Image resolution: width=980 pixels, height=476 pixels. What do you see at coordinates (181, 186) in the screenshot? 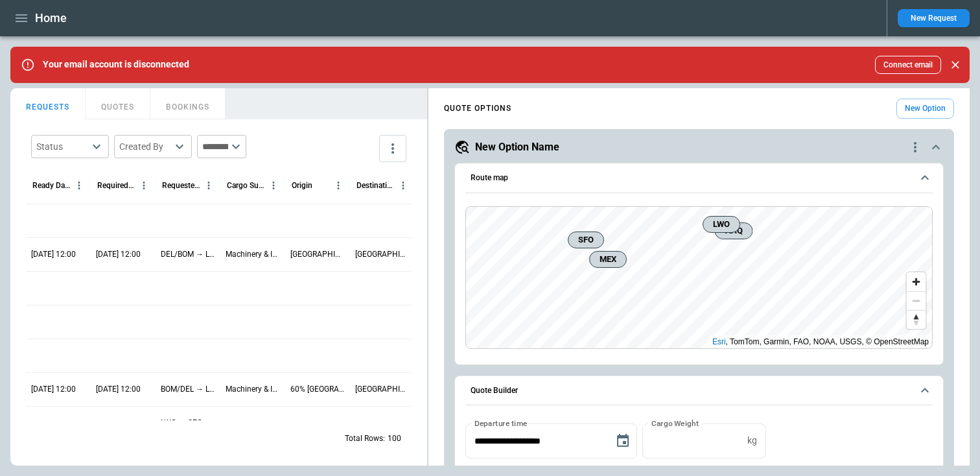
I see `div: Requested Route` at bounding box center [181, 186].